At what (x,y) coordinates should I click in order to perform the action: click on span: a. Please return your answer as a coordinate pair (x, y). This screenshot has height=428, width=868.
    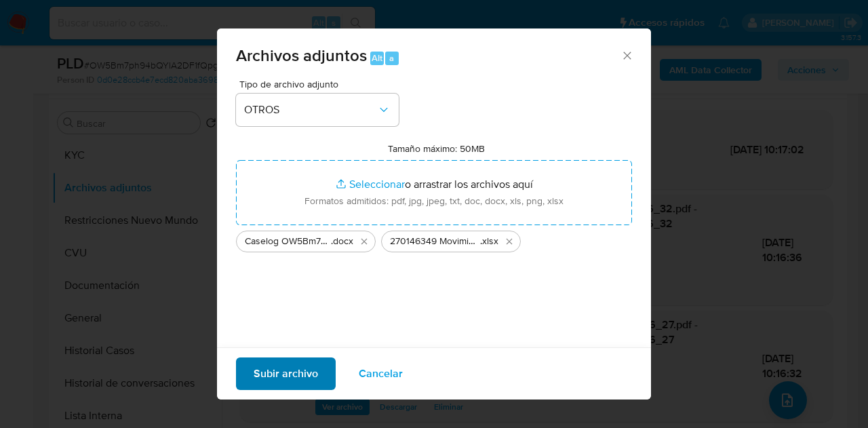
    Looking at the image, I should click on (392, 58).